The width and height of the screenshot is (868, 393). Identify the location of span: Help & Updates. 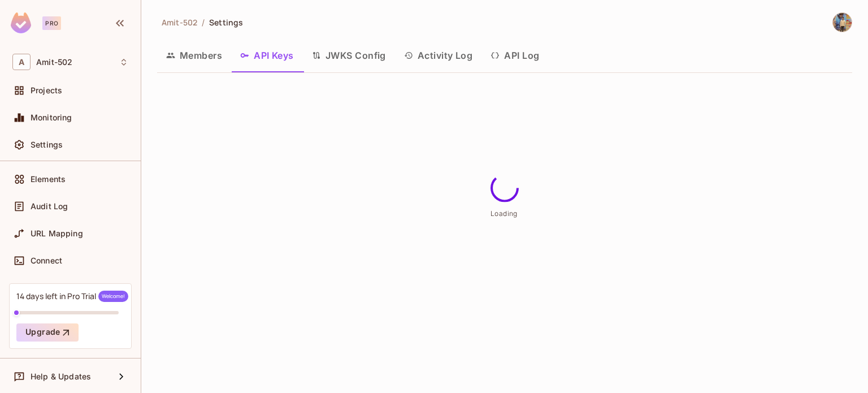
(61, 376).